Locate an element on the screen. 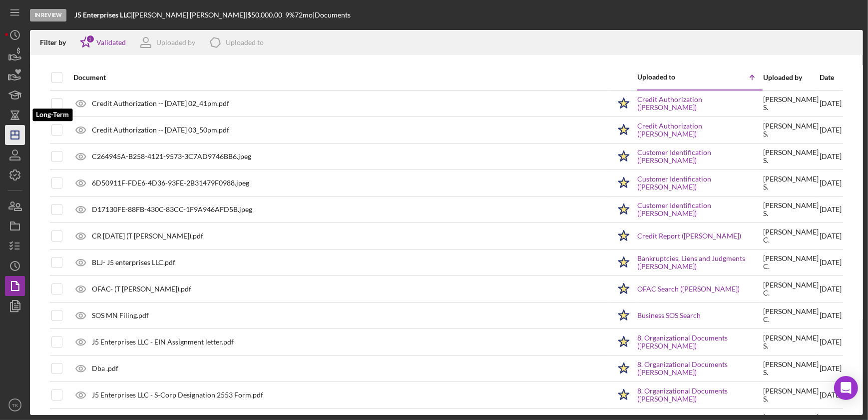 The height and width of the screenshot is (420, 868). div: Date is located at coordinates (831, 78).